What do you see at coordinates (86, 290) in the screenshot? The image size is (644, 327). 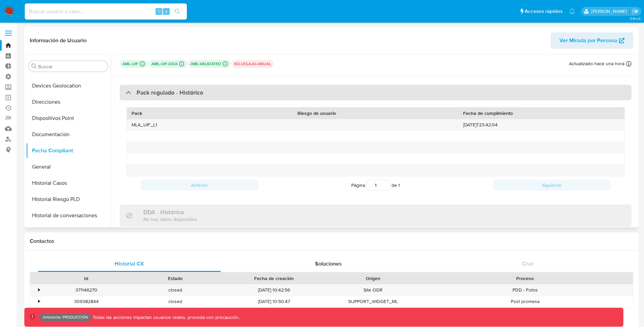 I see `div: 371146270` at bounding box center [86, 290].